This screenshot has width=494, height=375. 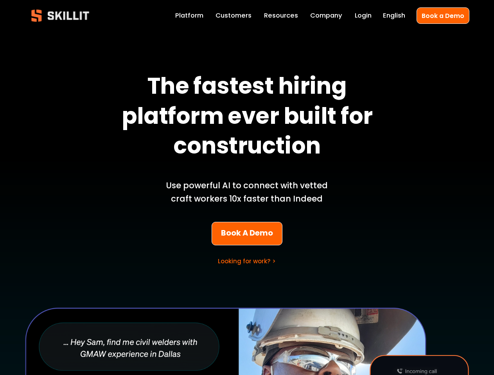 I want to click on a: Platform, so click(x=189, y=16).